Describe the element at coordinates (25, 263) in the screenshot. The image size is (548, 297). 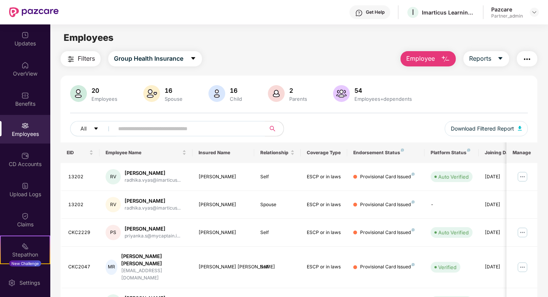
I see `div: New Challenge` at that location.